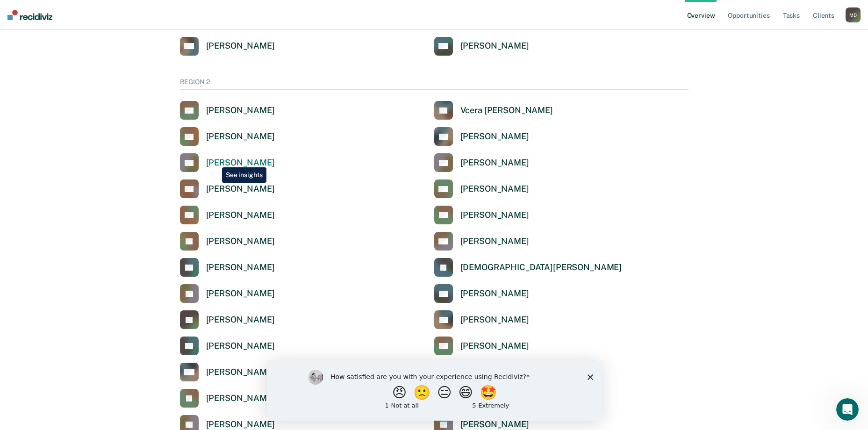 This screenshot has width=868, height=430. Describe the element at coordinates (30, 15) in the screenshot. I see `img: Recidiviz` at that location.